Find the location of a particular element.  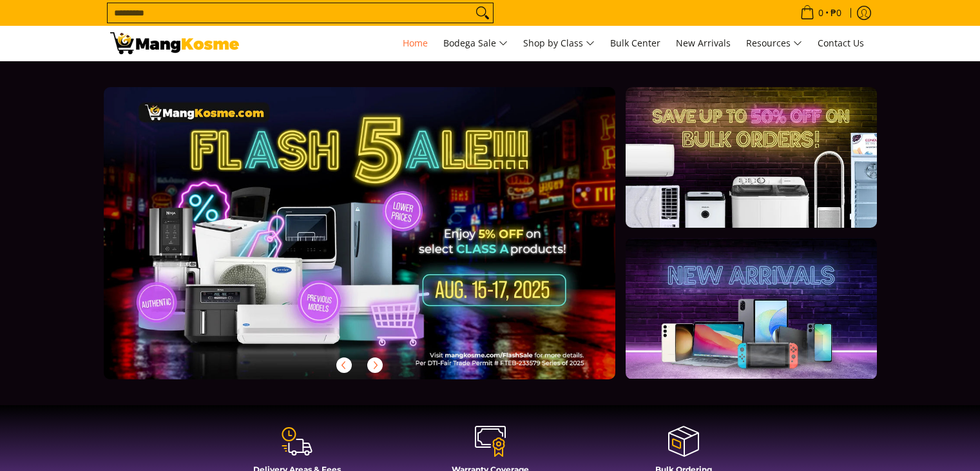

nav: Main Menu is located at coordinates (561, 44).